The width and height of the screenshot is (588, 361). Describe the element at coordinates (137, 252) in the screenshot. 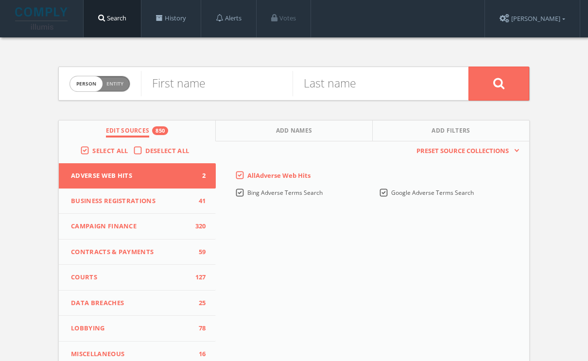

I see `button: Contracts & Payments59` at that location.